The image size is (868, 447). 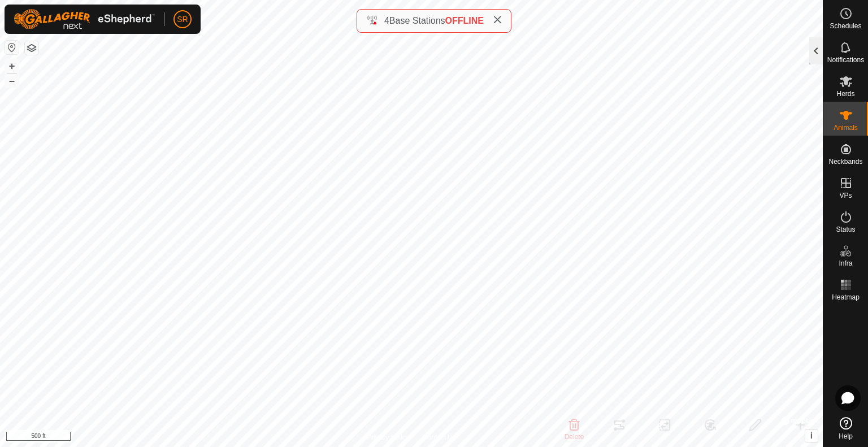 I want to click on span: VPs, so click(x=845, y=195).